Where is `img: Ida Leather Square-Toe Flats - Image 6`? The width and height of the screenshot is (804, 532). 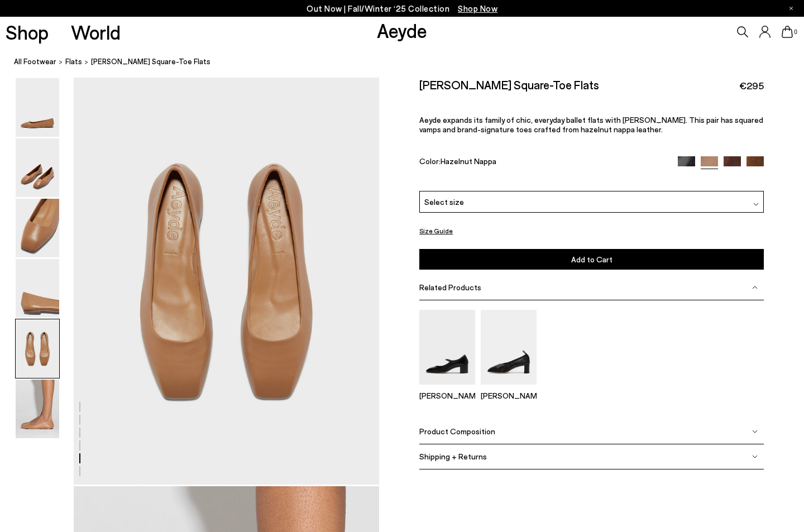
img: Ida Leather Square-Toe Flats - Image 6 is located at coordinates (37, 409).